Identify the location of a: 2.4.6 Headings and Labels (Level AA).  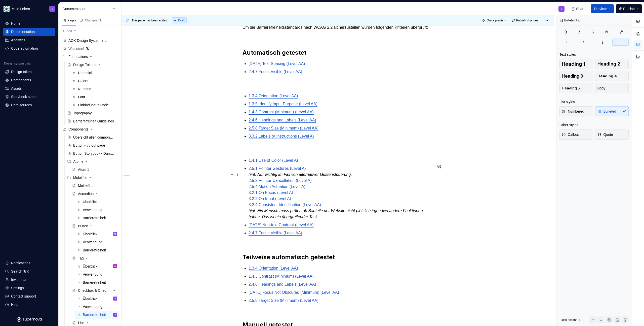
(282, 120).